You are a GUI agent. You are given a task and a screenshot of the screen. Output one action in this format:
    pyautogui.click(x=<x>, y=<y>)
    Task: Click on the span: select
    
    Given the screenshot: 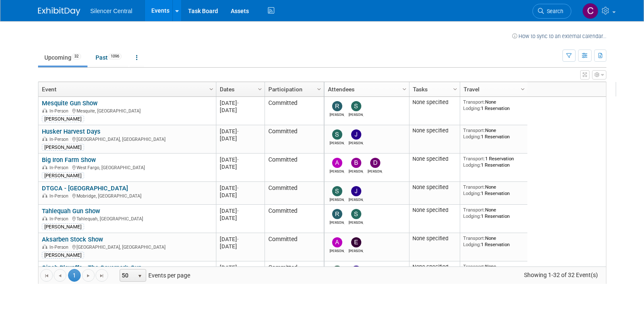 What is the action you would take?
    pyautogui.click(x=140, y=276)
    